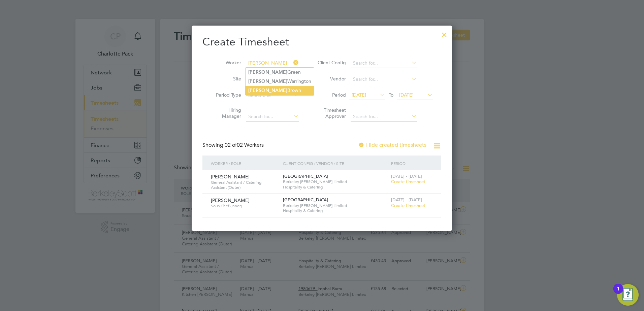 The width and height of the screenshot is (644, 311). What do you see at coordinates (231, 145) in the screenshot?
I see `span: 02 of` at bounding box center [231, 145].